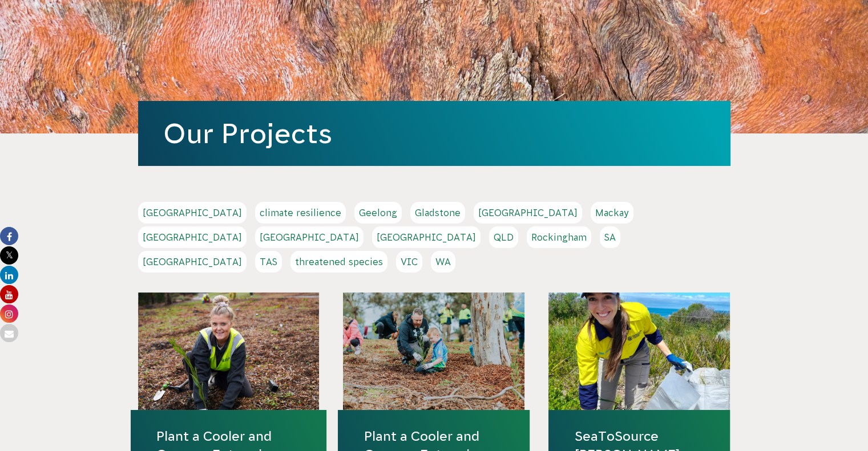 The width and height of the screenshot is (868, 451). I want to click on a: Our Projects, so click(248, 134).